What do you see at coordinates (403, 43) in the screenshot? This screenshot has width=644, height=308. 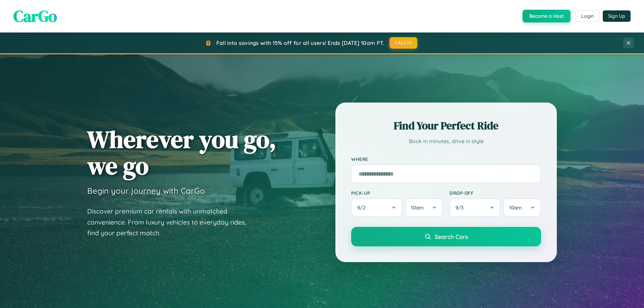 I see `button: FALL15` at bounding box center [403, 43].